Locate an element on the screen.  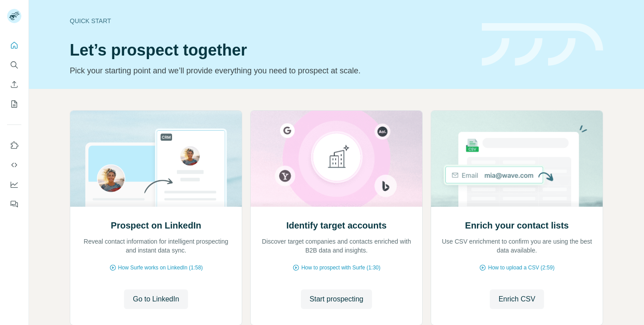
button: My lists is located at coordinates (14, 104).